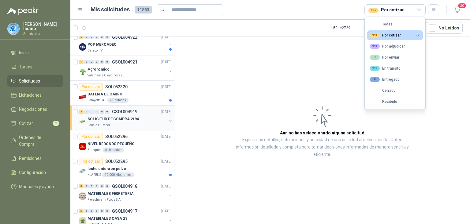  I want to click on button: Recibido, so click(395, 101).